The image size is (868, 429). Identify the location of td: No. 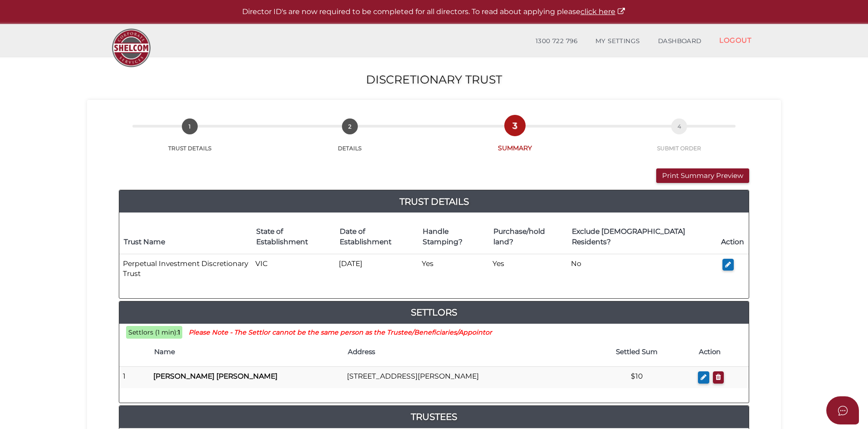
(642, 268).